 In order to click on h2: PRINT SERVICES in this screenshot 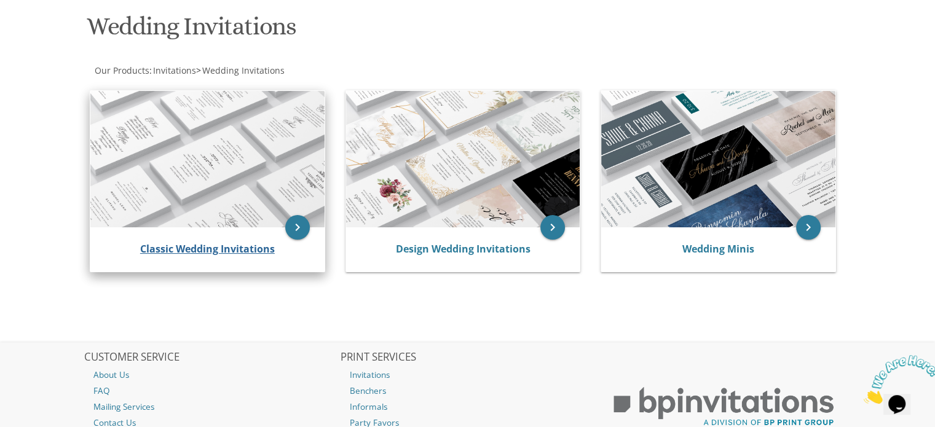, I will do `click(468, 358)`.